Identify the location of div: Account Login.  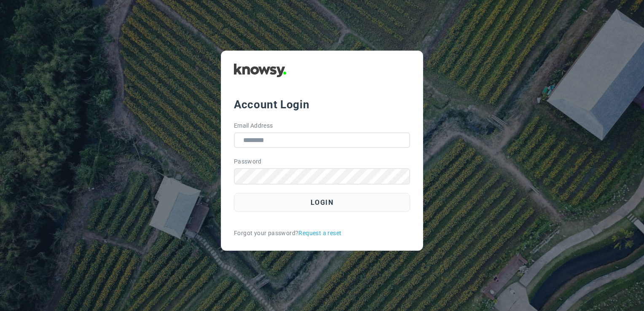
(322, 105).